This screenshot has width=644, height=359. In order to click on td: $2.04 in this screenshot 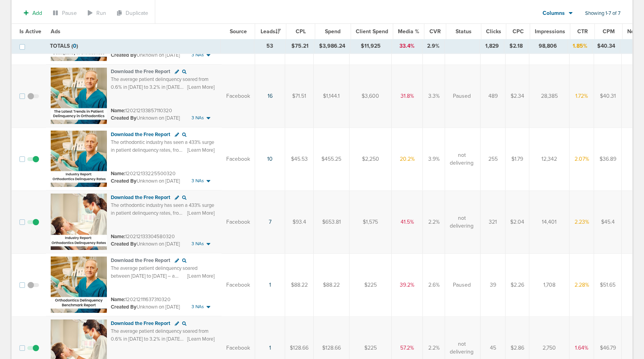, I will do `click(517, 222)`.